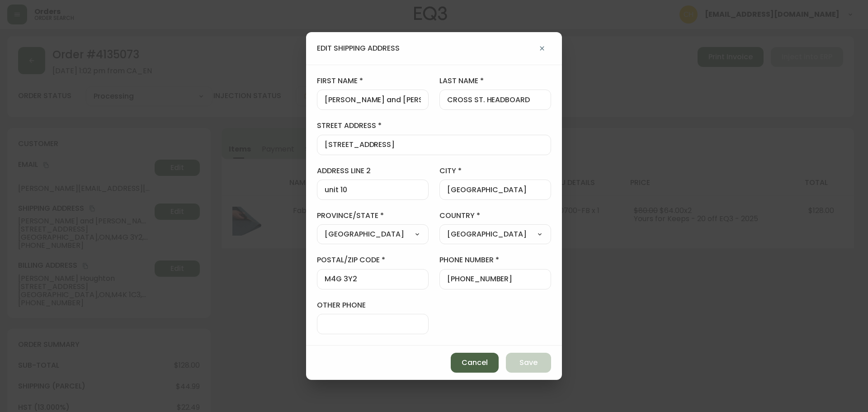 This screenshot has height=412, width=868. What do you see at coordinates (372, 260) in the screenshot?
I see `label: postal/zip code` at bounding box center [372, 260].